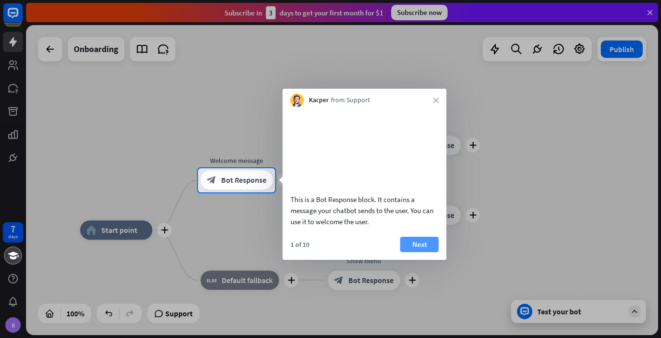  Describe the element at coordinates (300, 244) in the screenshot. I see `div: 1 of 10` at that location.